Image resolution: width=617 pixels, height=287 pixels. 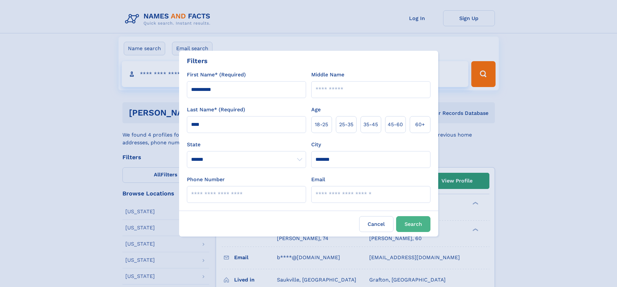 I want to click on label: Age, so click(x=316, y=110).